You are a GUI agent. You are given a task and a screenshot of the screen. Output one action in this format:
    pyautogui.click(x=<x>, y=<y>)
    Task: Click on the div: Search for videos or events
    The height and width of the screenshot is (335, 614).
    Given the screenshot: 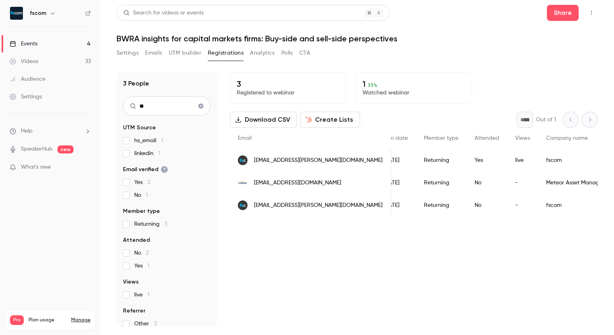 What is the action you would take?
    pyautogui.click(x=164, y=13)
    